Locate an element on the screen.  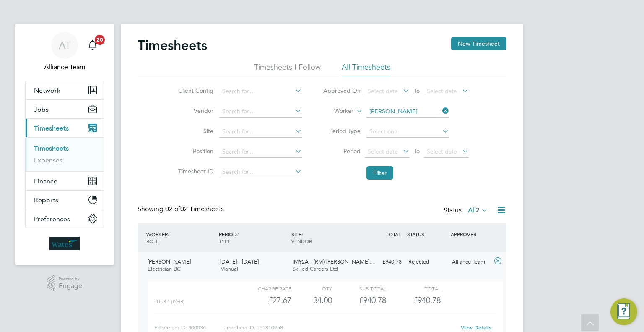
div: 34.00 is located at coordinates (312, 300).